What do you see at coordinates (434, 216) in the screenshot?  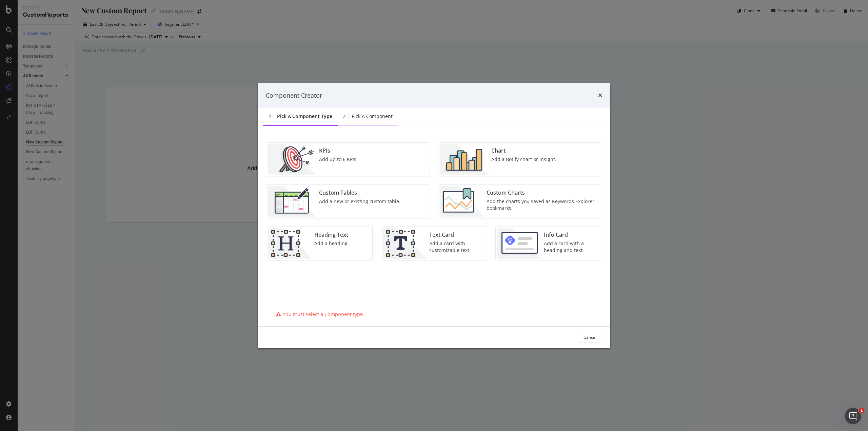 I see `div: modal` at bounding box center [434, 216].